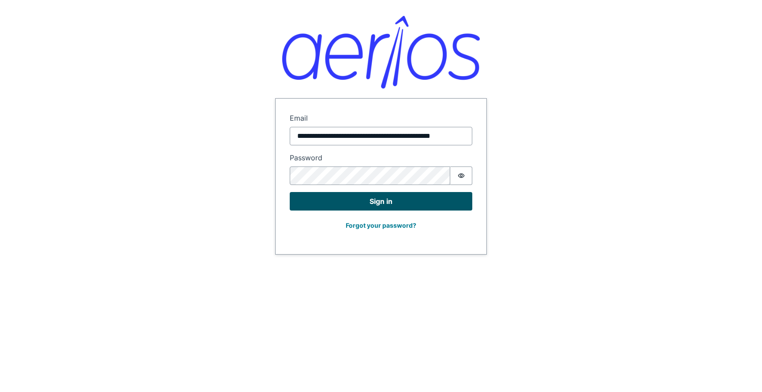 The width and height of the screenshot is (762, 392). I want to click on button: Show password, so click(461, 176).